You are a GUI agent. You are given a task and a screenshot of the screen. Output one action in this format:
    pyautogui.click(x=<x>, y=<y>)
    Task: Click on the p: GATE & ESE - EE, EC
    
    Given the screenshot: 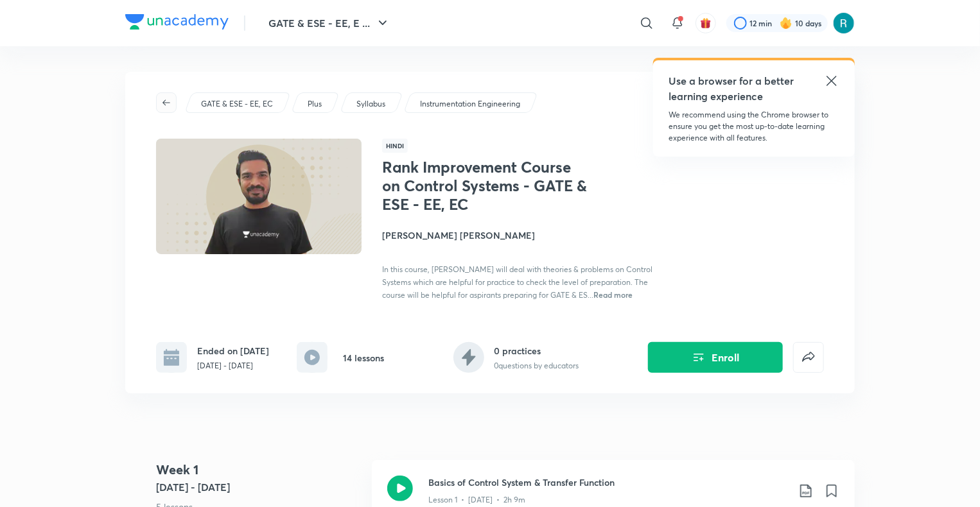 What is the action you would take?
    pyautogui.click(x=237, y=104)
    